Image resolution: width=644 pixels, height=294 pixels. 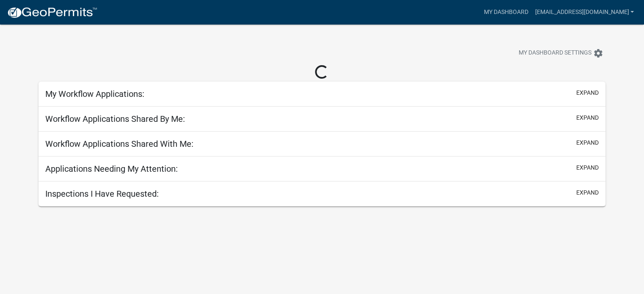 What do you see at coordinates (120, 144) in the screenshot?
I see `h5: Workflow Applications Shared With Me:` at bounding box center [120, 144].